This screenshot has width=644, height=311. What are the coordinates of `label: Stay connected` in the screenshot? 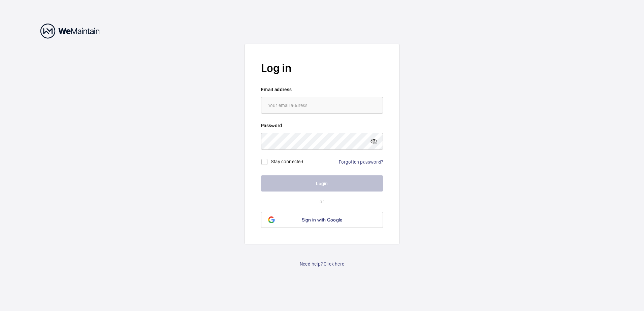 It's located at (287, 161).